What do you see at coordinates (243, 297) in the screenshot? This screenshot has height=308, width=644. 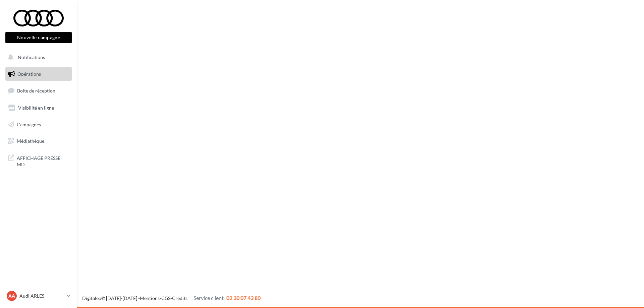 I see `span: 02 30 07 43 80` at bounding box center [243, 297].